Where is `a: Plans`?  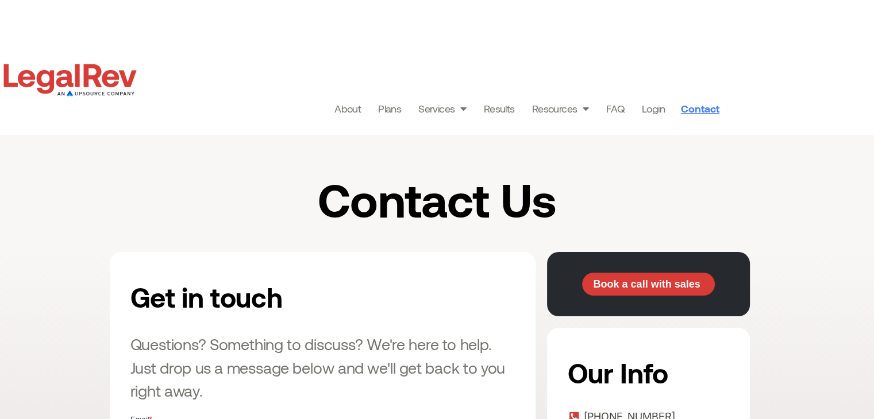 a: Plans is located at coordinates (390, 109).